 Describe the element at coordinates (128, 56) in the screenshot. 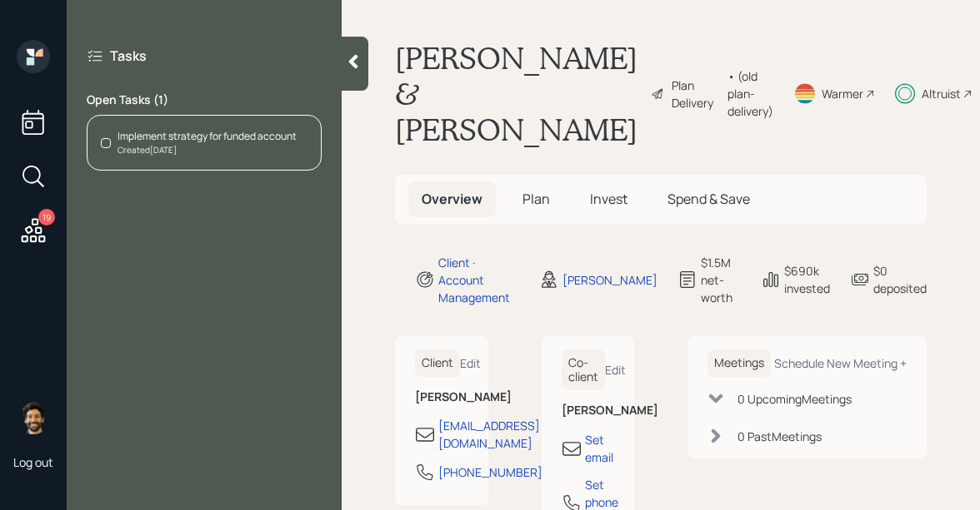

I see `label: Tasks` at that location.